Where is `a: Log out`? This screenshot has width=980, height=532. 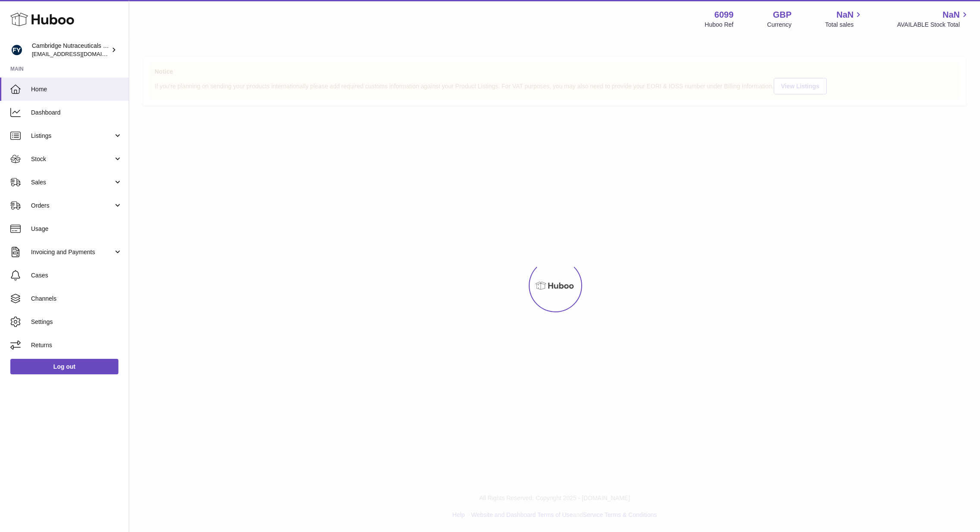 a: Log out is located at coordinates (64, 366).